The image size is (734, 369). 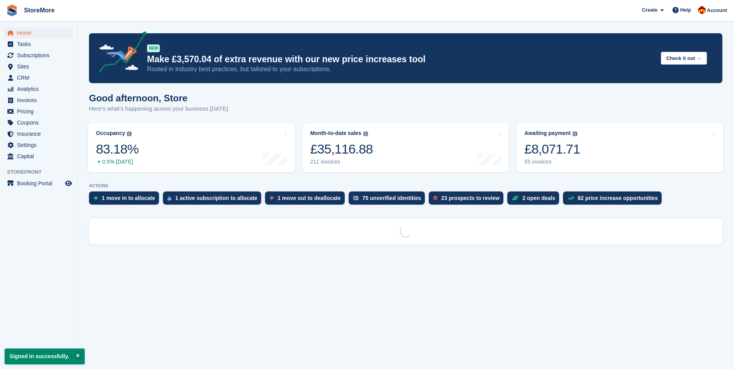 What do you see at coordinates (40, 44) in the screenshot?
I see `span: Tasks` at bounding box center [40, 44].